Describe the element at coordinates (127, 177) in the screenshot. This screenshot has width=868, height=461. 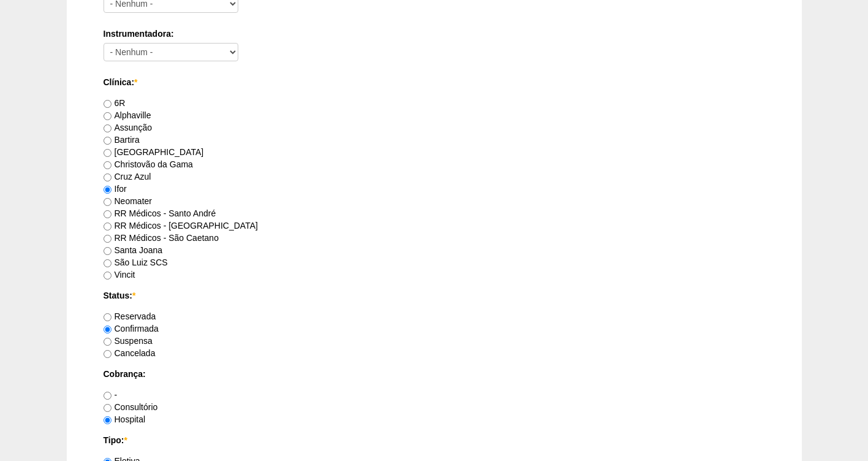
I see `label: Cruz Azul` at that location.